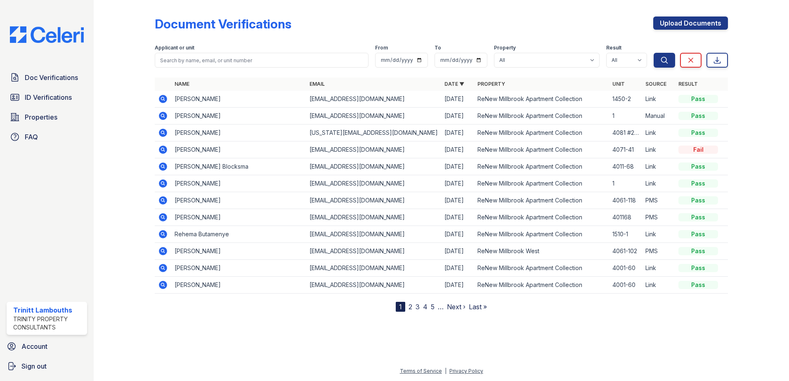 This screenshot has width=789, height=381. Describe the element at coordinates (34, 366) in the screenshot. I see `span: Sign out` at that location.